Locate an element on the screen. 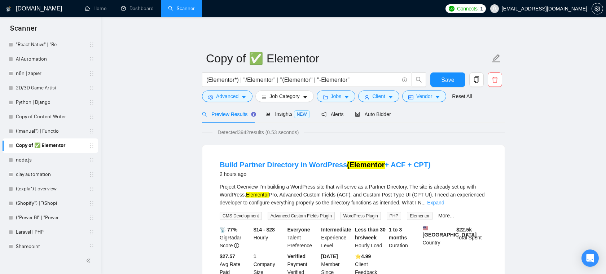  a: Build Partner Directory in WordPress(Elementor+ ACF + CPT) is located at coordinates (325, 165).